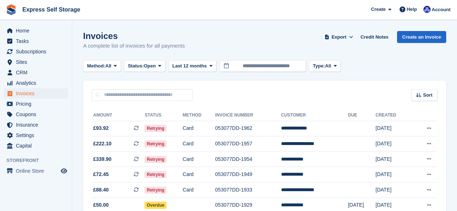 The image size is (457, 211). Describe the element at coordinates (38, 171) in the screenshot. I see `span: Online Store` at that location.